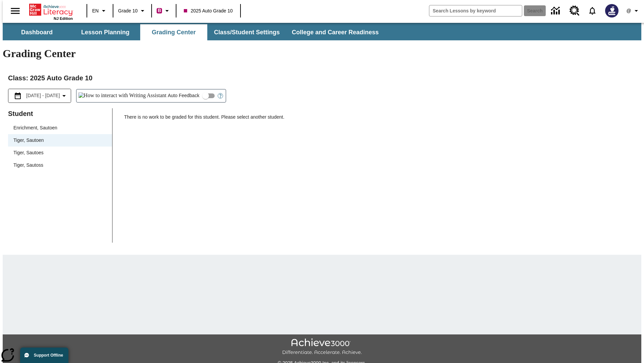 The image size is (644, 363). What do you see at coordinates (612, 10) in the screenshot?
I see `img: Avatar` at bounding box center [612, 10].